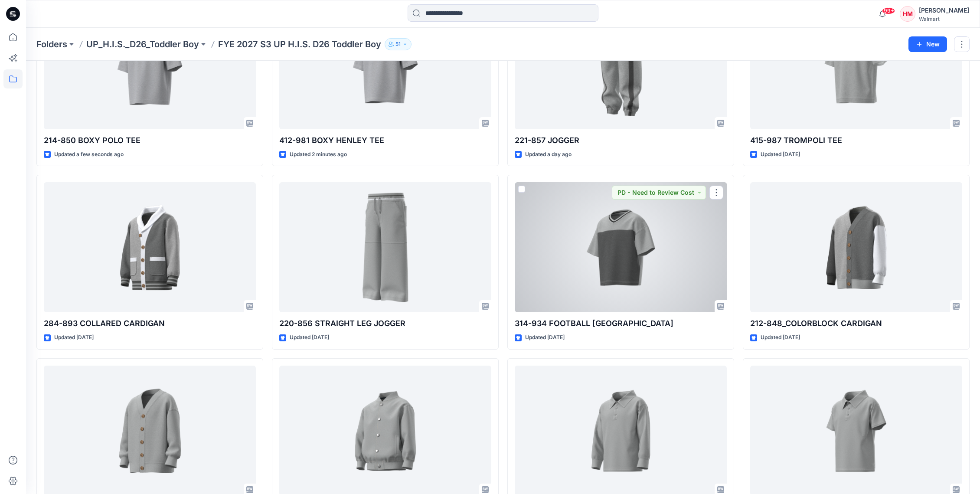 The height and width of the screenshot is (494, 980). What do you see at coordinates (385, 324) in the screenshot?
I see `p: 220-856 STRAIGHT LEG JOGGER` at bounding box center [385, 324].